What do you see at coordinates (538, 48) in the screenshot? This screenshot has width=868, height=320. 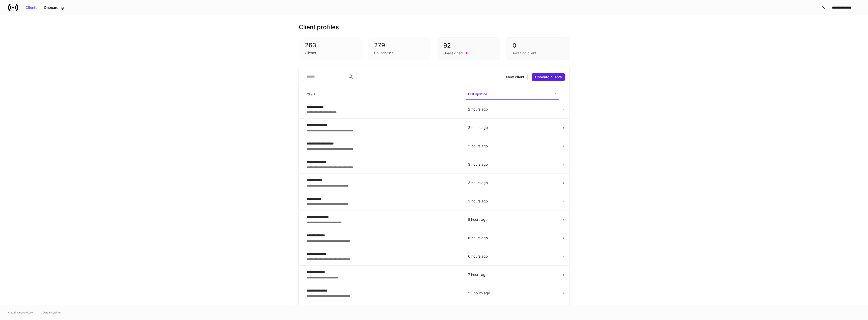 I see `div: 0Awaiting client` at bounding box center [538, 48].